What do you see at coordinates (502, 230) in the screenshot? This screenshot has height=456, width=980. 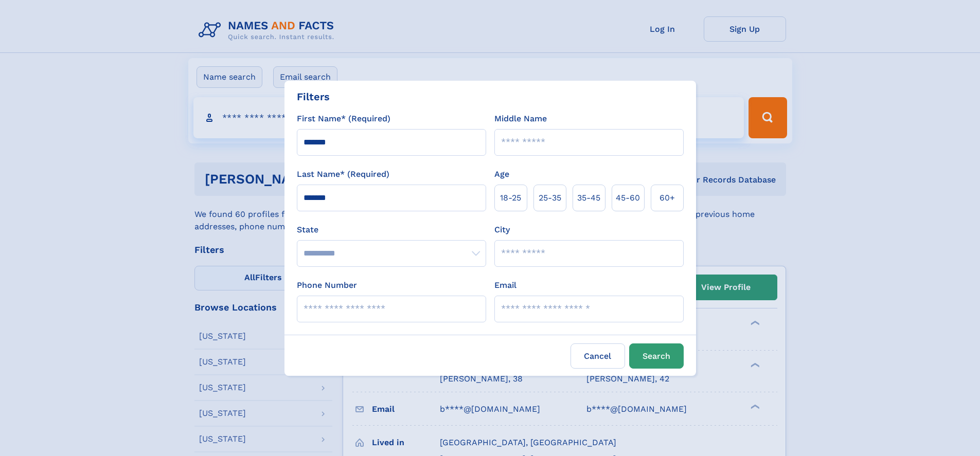 I see `label: City` at bounding box center [502, 230].